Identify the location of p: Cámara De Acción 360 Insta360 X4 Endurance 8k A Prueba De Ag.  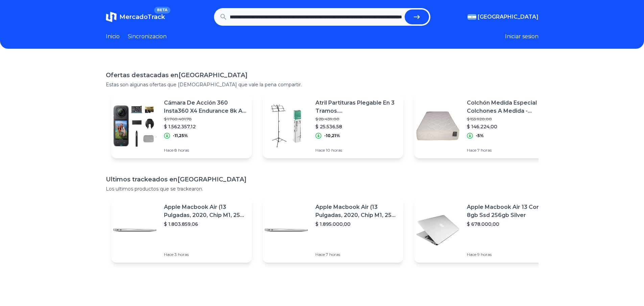
(205, 107).